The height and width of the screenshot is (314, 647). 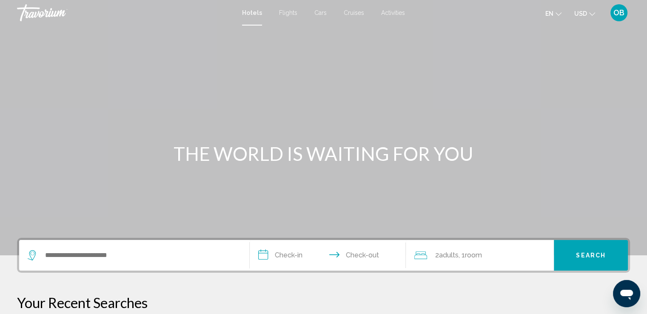 I want to click on span: , 1, so click(x=470, y=255).